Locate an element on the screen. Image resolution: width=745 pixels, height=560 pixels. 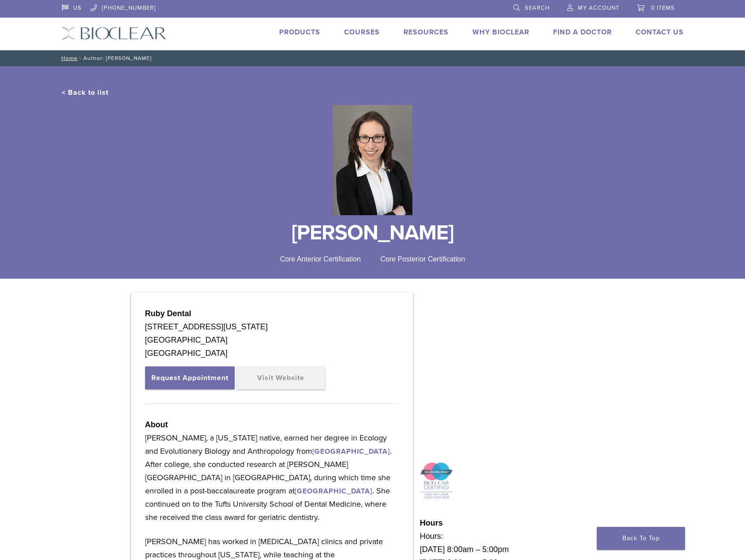
img: Icon is located at coordinates (436, 481).